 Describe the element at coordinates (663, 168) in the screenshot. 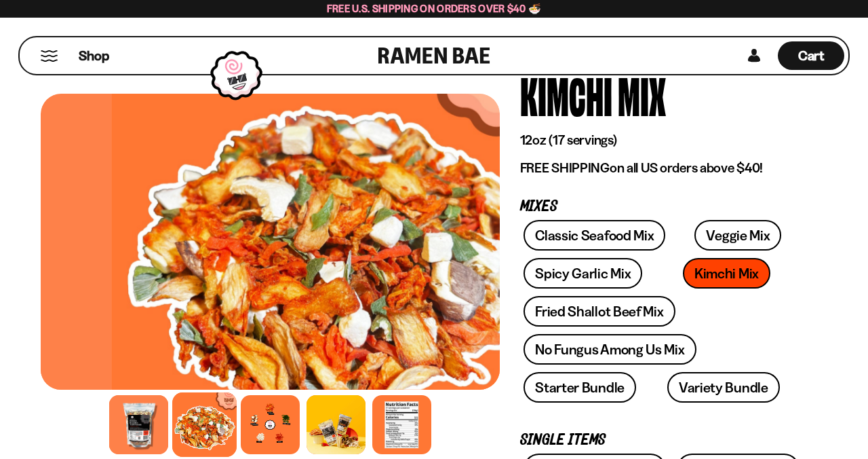

I see `p: on all US orders above $40!` at that location.